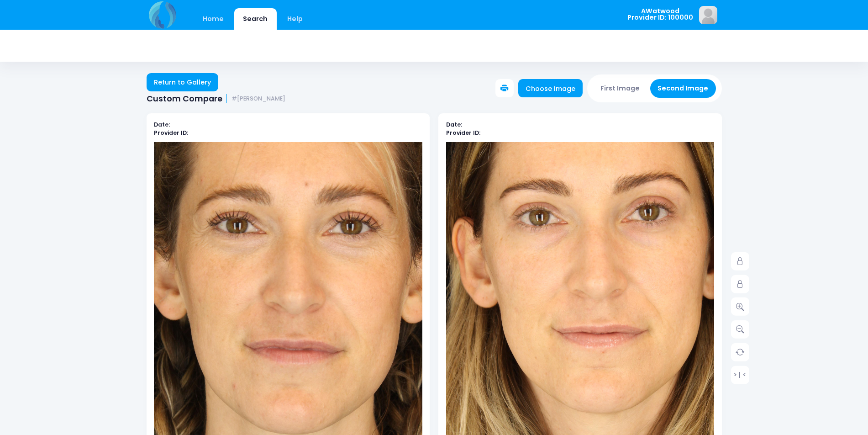 This screenshot has width=868, height=435. What do you see at coordinates (184, 99) in the screenshot?
I see `span: Custom Compare` at bounding box center [184, 99].